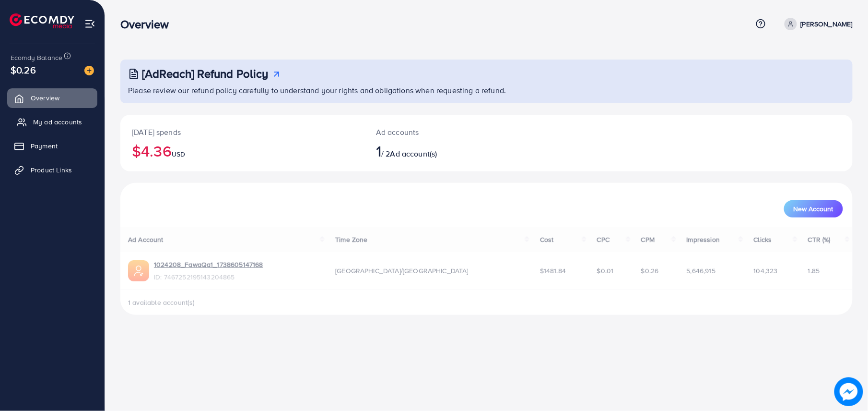 The height and width of the screenshot is (411, 868). What do you see at coordinates (57, 122) in the screenshot?
I see `span: My ad accounts` at bounding box center [57, 122].